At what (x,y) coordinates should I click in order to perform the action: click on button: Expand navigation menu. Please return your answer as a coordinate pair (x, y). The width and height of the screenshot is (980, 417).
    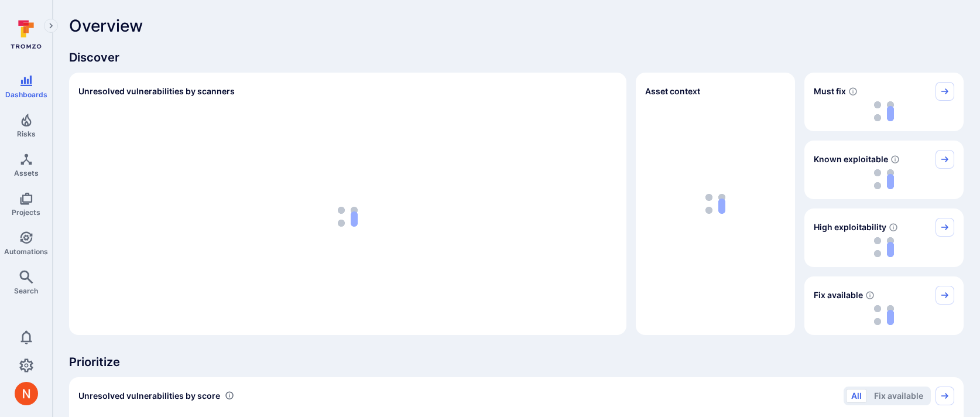
    Looking at the image, I should click on (51, 26).